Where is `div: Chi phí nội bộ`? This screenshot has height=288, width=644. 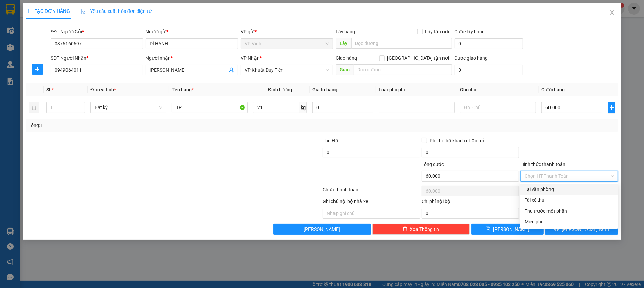 div: Chi phí nội bộ is located at coordinates (471, 203).